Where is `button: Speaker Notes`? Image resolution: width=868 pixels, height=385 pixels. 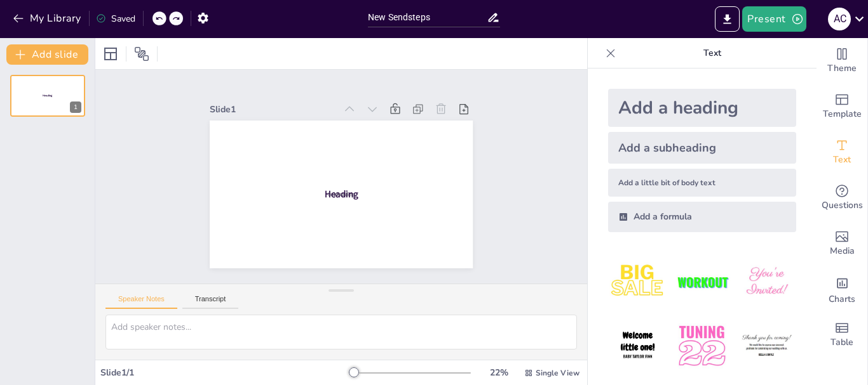
button: Speaker Notes is located at coordinates (141, 302).